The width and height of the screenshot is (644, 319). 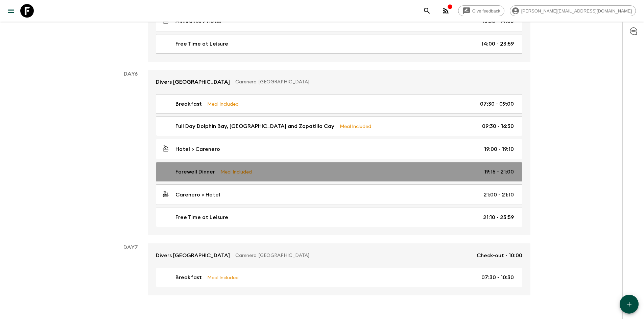 I want to click on p: 21:10 - 23:59, so click(x=498, y=217).